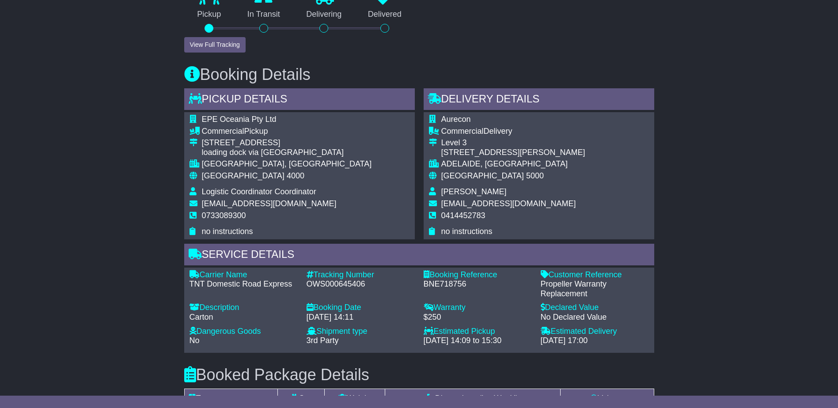 The image size is (838, 408). Describe the element at coordinates (419, 256) in the screenshot. I see `div: Service Details` at that location.